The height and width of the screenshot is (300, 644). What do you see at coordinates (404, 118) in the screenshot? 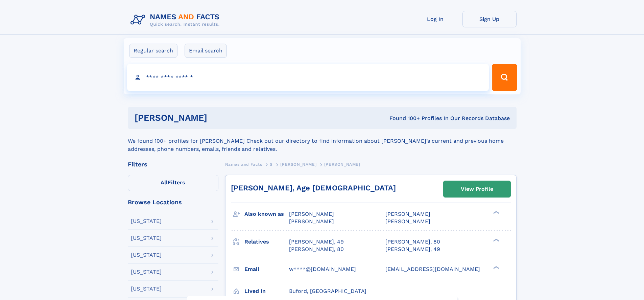
I see `div: Found 100+ Profiles In Our Records Database` at bounding box center [404, 118].